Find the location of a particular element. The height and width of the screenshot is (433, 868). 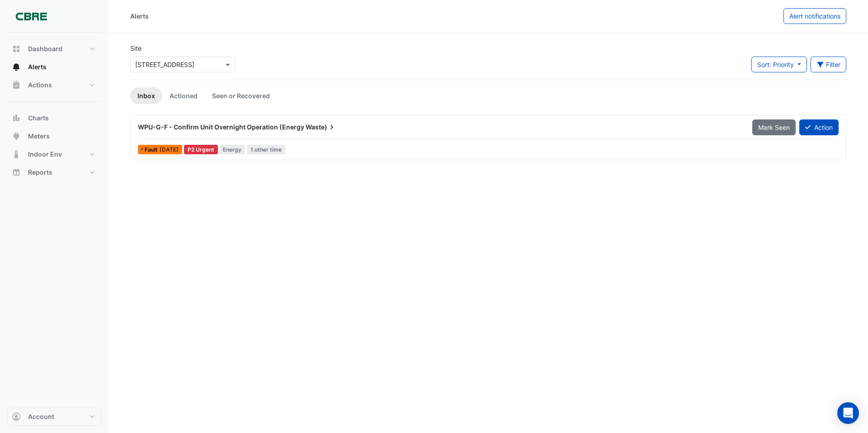

button: Account is located at coordinates (54, 417).